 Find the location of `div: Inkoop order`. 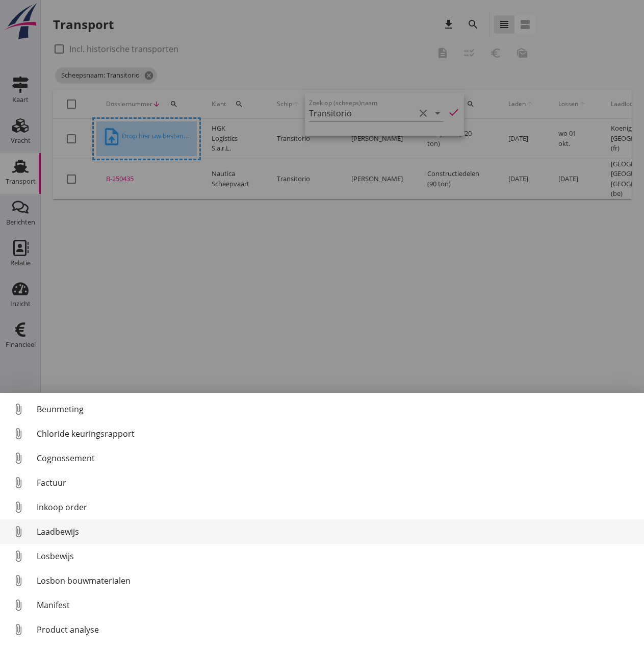

div: Inkoop order is located at coordinates (336, 507).